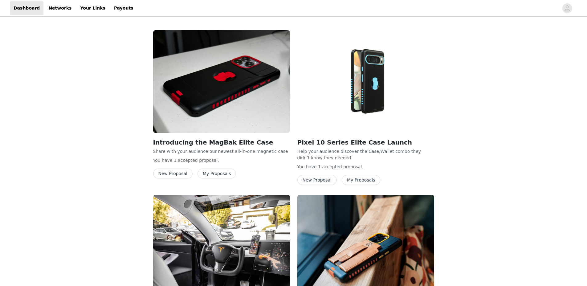 This screenshot has height=286, width=587. Describe the element at coordinates (27, 8) in the screenshot. I see `a: Dashboard` at that location.